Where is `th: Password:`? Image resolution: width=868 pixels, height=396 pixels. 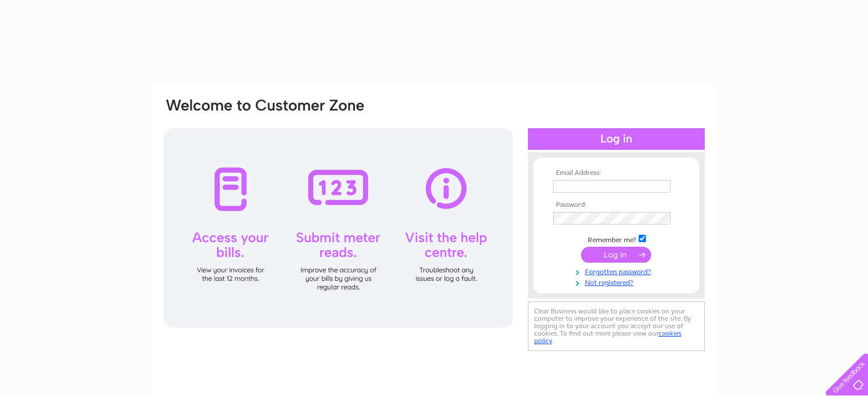
th: Password: is located at coordinates (617, 206).